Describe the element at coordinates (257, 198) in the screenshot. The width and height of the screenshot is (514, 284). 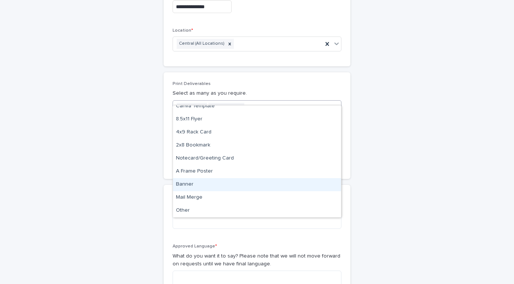
I see `div: Mail Merge` at that location.